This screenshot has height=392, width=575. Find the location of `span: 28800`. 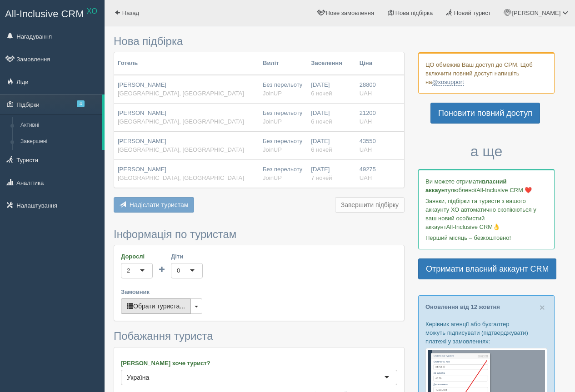

span: 28800 is located at coordinates (368, 84).